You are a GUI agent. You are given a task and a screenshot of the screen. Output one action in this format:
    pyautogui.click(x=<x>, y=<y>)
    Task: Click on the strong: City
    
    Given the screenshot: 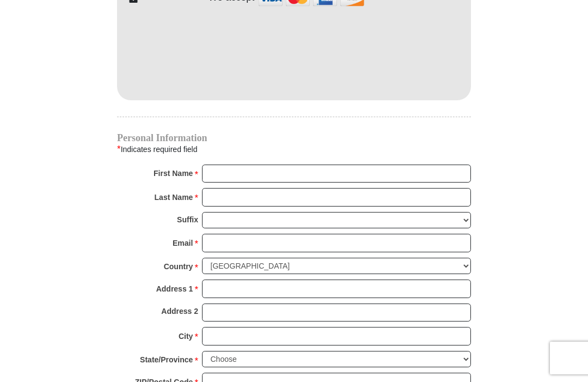 What is the action you would take?
    pyautogui.click(x=186, y=336)
    